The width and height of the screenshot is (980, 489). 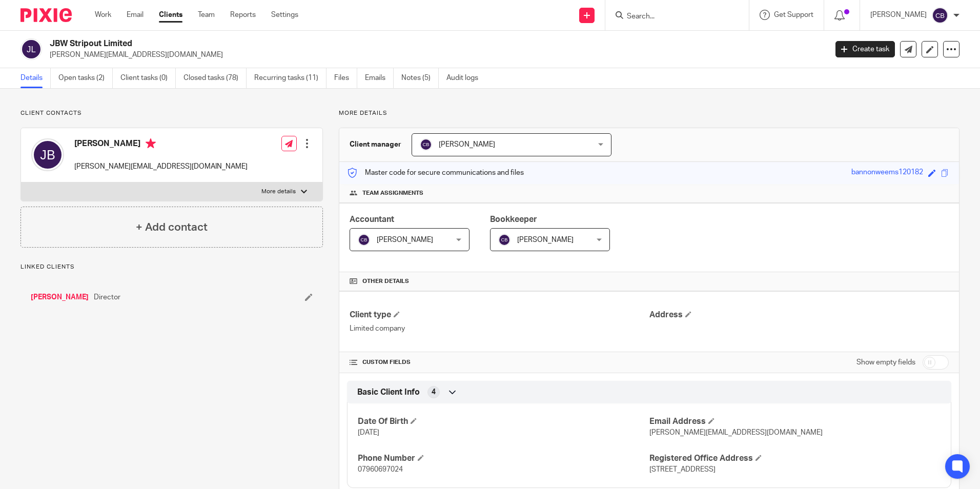 What do you see at coordinates (794, 15) in the screenshot?
I see `span: Get Support` at bounding box center [794, 15].